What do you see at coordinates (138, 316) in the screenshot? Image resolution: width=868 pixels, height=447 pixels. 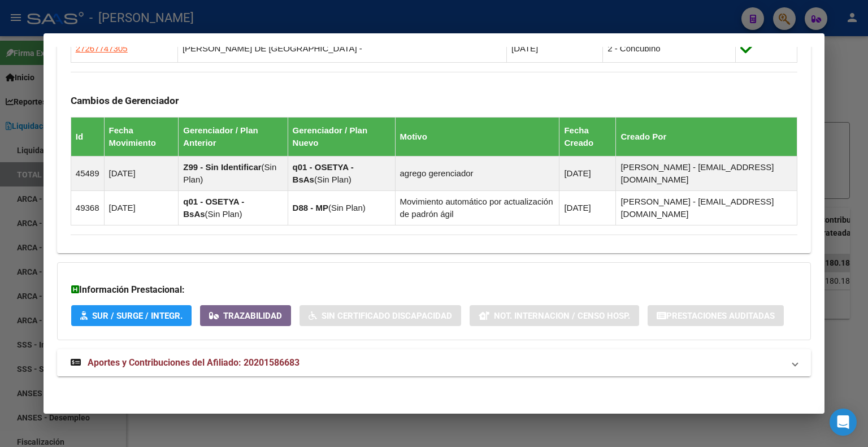 I see `span: SUR / SURGE / INTEGR.` at bounding box center [138, 316].